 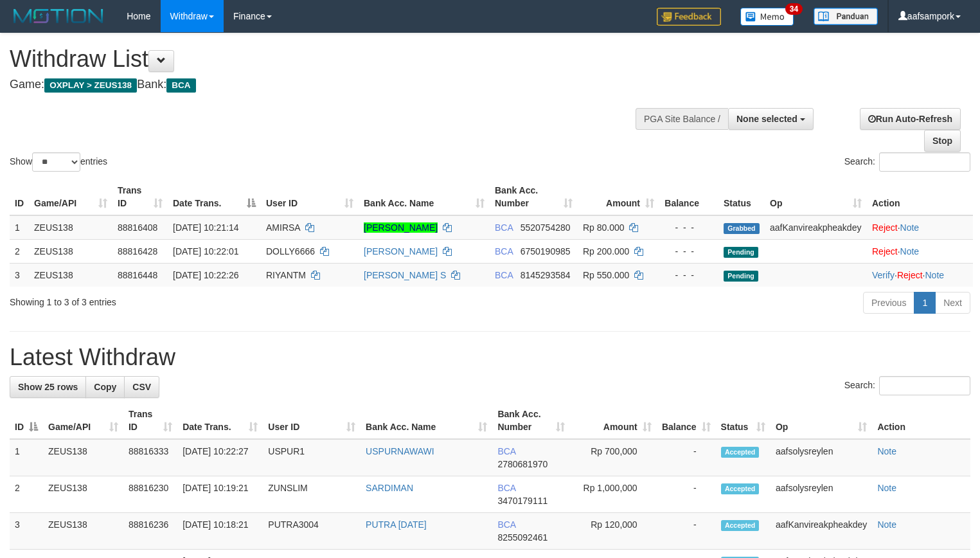 I want to click on td: aafsolysreylen, so click(x=821, y=458).